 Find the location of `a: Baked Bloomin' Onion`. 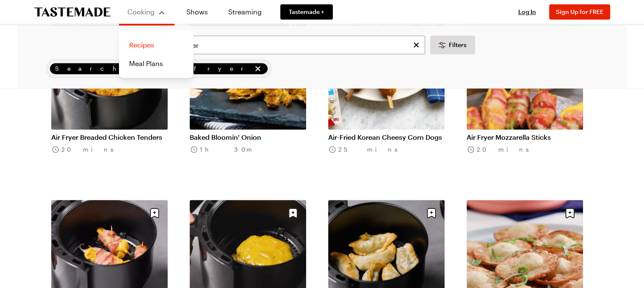

a: Baked Bloomin' Onion is located at coordinates (247, 138).